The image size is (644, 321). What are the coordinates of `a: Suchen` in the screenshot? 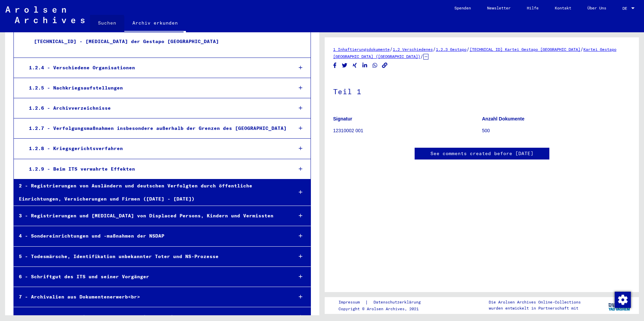 It's located at (107, 23).